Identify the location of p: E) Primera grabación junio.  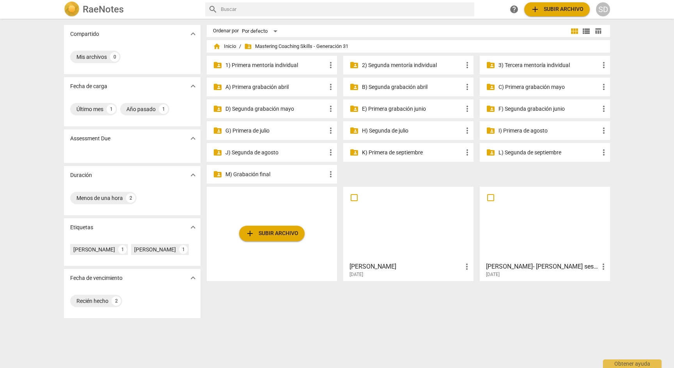
(412, 109).